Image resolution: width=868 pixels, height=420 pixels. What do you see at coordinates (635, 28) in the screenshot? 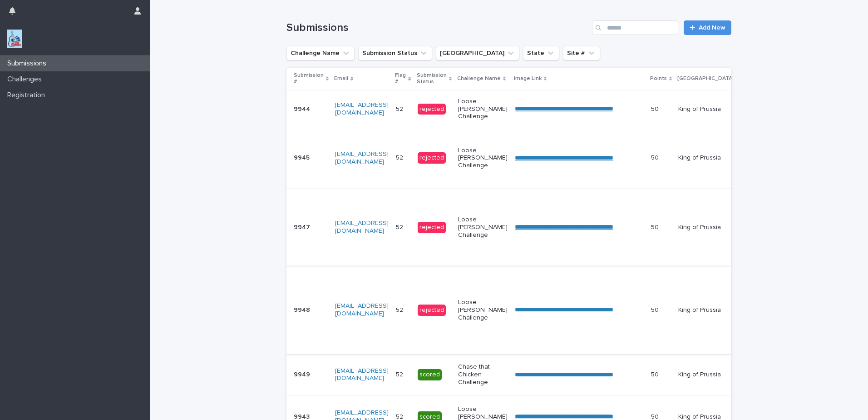
I see `input: Search` at bounding box center [635, 28].